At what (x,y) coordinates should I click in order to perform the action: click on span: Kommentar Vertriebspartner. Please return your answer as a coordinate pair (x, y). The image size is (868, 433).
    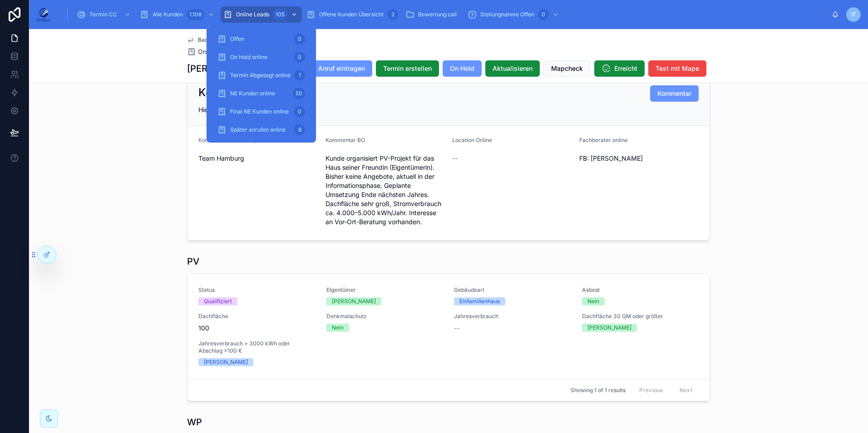
    Looking at the image, I should click on (236, 139).